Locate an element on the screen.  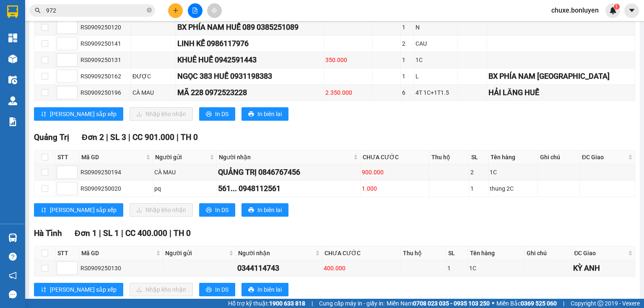
th: Ghi chú is located at coordinates (559, 157).